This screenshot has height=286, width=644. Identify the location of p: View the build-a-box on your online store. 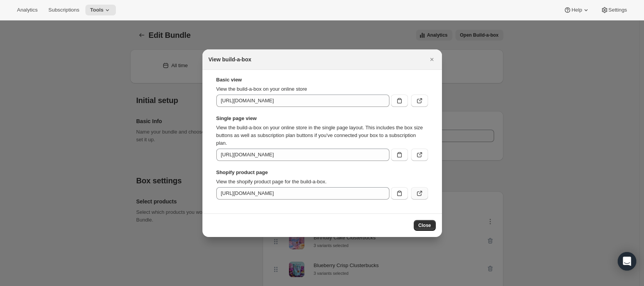
(322, 89).